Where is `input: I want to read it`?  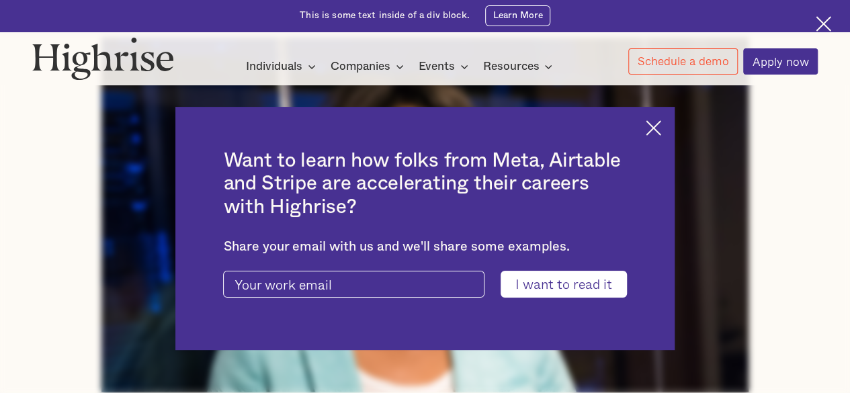
input: I want to read it is located at coordinates (563, 284).